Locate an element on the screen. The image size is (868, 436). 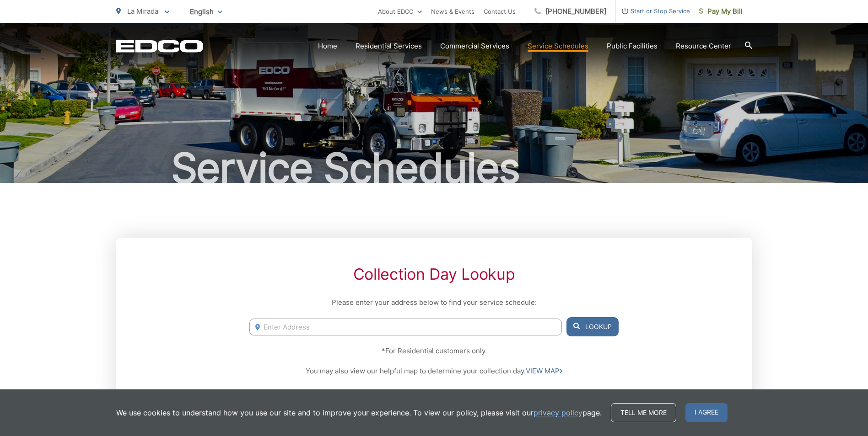
a: Home is located at coordinates (328, 46).